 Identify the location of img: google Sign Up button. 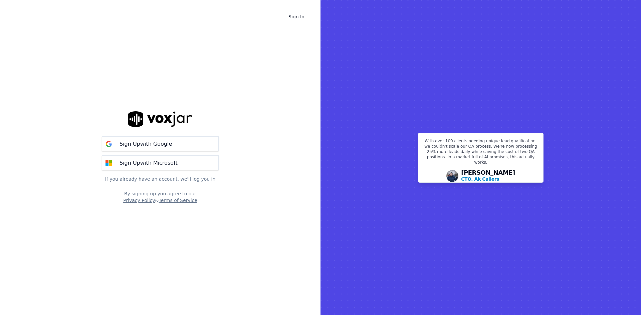
(109, 144).